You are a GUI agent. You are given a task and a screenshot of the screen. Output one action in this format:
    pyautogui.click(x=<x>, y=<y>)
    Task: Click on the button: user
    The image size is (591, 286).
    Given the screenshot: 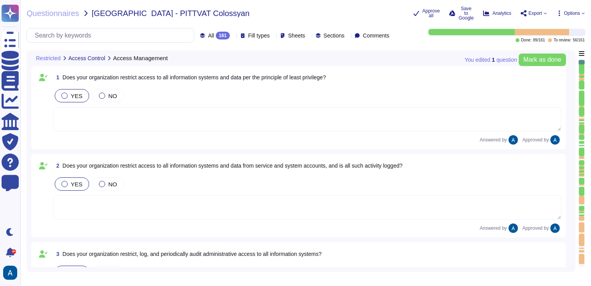 What is the action you would take?
    pyautogui.click(x=12, y=273)
    